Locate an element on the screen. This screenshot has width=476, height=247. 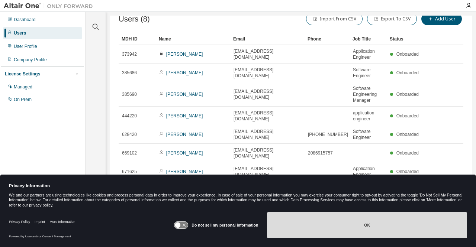
div: MDH ID is located at coordinates (137, 39).